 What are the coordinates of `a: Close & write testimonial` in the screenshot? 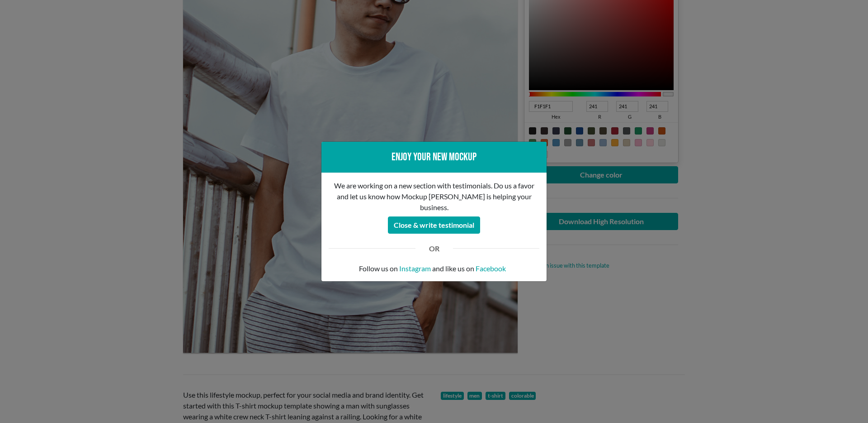 It's located at (434, 222).